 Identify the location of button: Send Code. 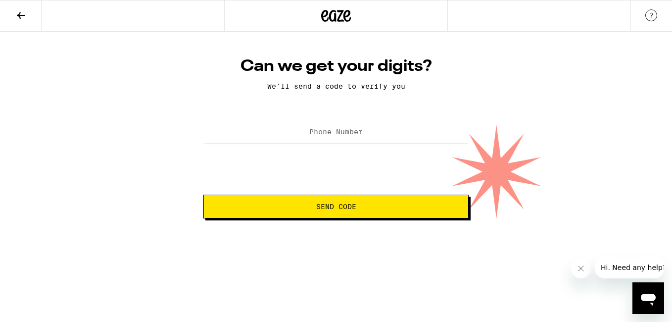
(336, 206).